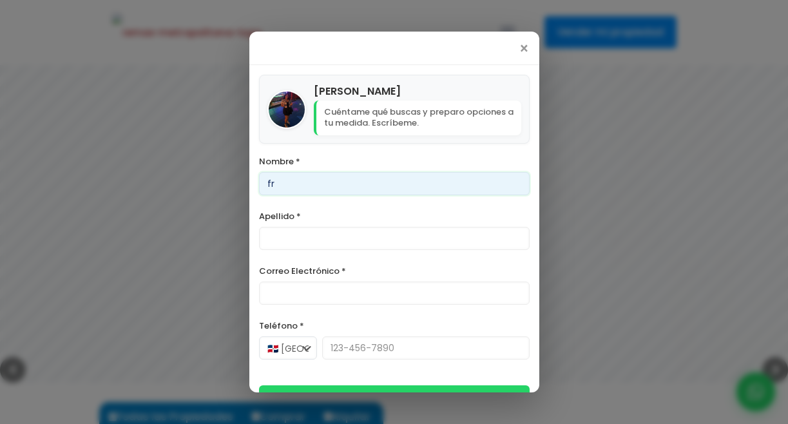 The image size is (788, 424). What do you see at coordinates (287, 109) in the screenshot?
I see `img: Victoria Horias` at bounding box center [287, 109].